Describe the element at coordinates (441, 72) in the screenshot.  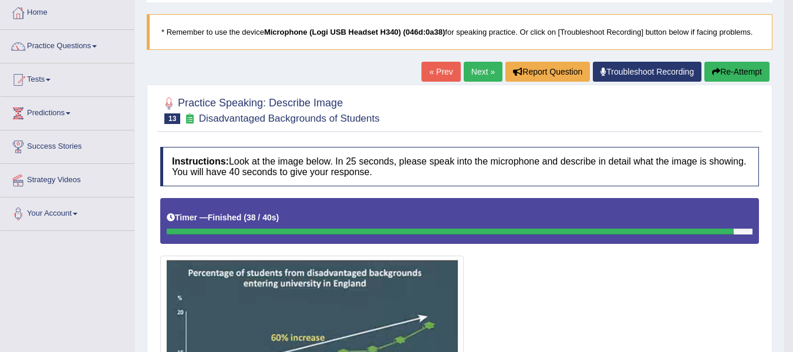
I see `a: « Prev` at that location.